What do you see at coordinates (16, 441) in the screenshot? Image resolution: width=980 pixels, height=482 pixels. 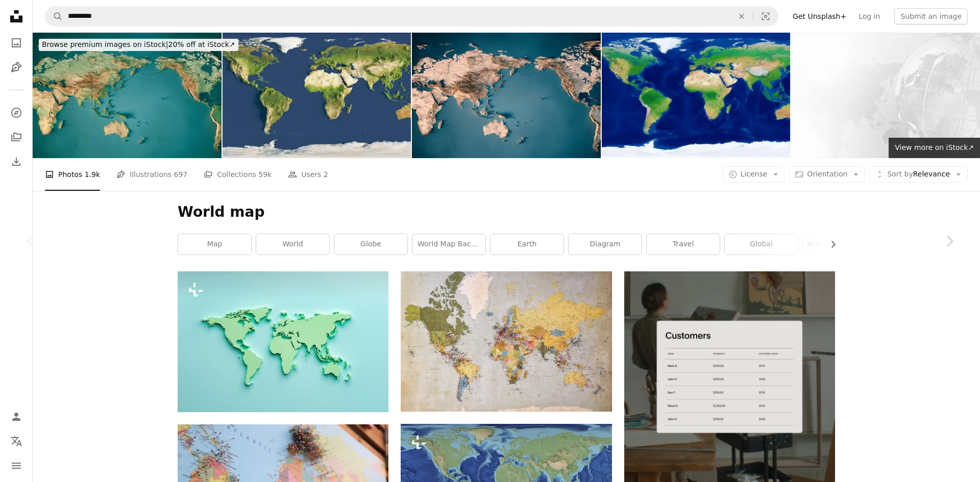 I see `button: Language` at bounding box center [16, 441].